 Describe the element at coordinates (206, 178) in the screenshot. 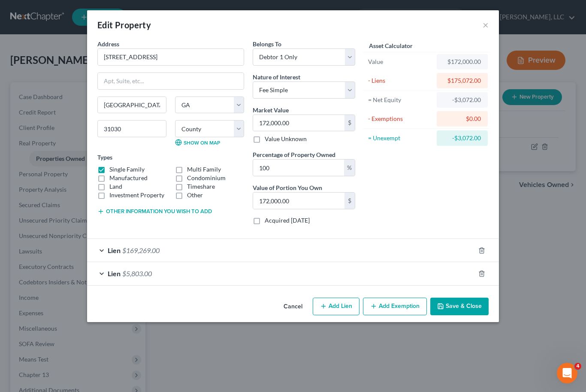

I see `label: Condominium` at that location.